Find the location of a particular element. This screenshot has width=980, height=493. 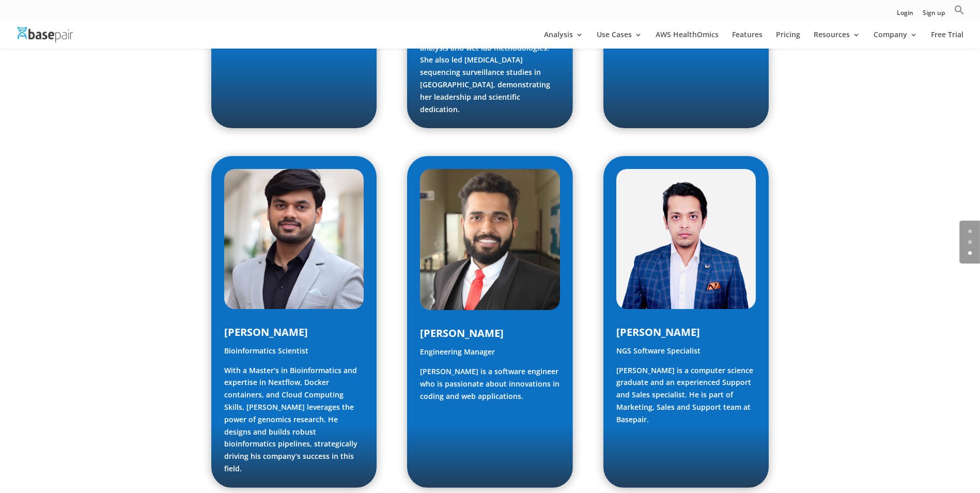

a: Sign up is located at coordinates (933, 15).